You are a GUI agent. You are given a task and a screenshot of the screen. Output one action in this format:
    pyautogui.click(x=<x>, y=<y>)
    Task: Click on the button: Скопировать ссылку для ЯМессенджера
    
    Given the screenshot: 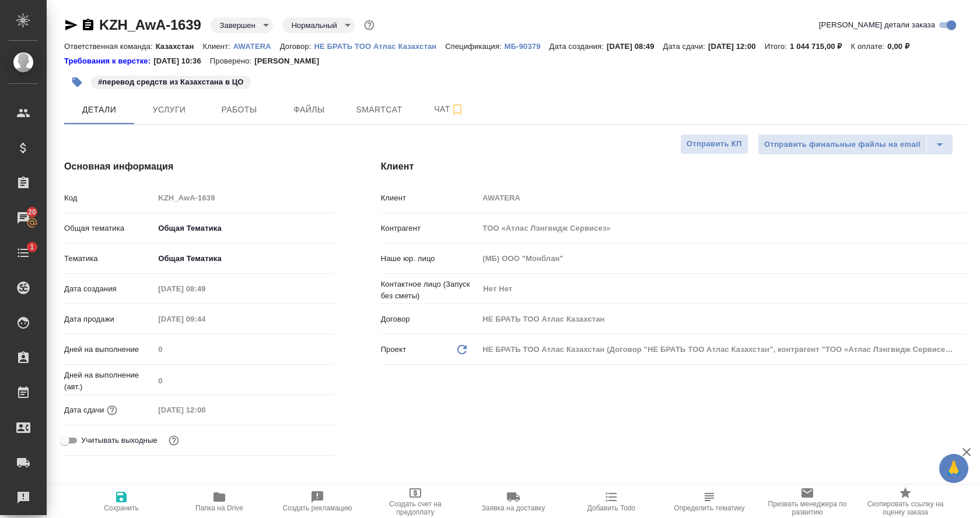 What is the action you would take?
    pyautogui.click(x=71, y=25)
    